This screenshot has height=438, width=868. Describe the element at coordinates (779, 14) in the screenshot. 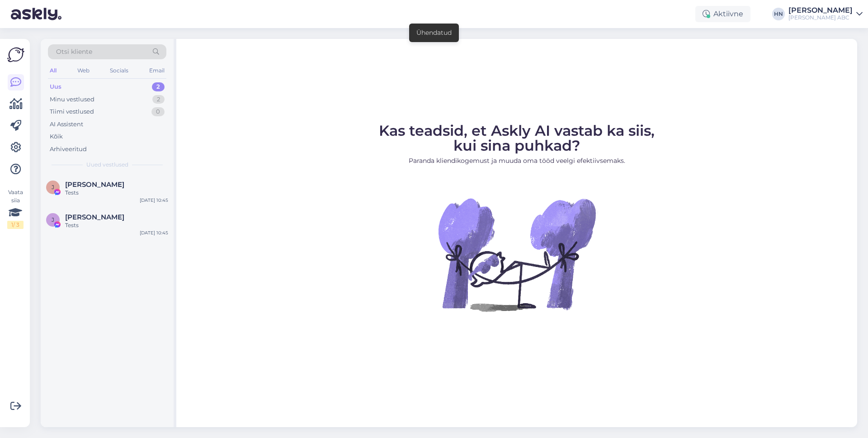

I see `div: HN` at that location.